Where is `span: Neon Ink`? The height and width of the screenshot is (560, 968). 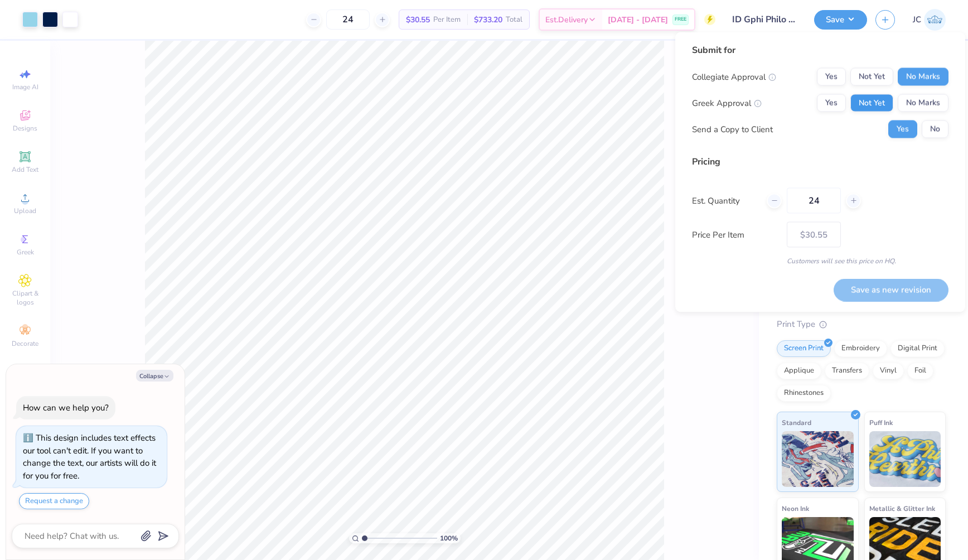
span: Neon Ink is located at coordinates (795, 508).